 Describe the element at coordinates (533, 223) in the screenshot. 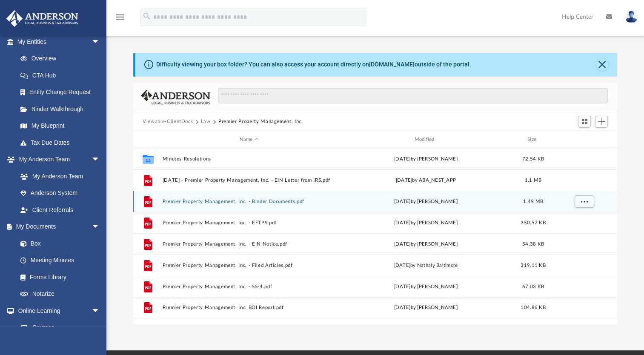

I see `span: 350.57 KB` at that location.